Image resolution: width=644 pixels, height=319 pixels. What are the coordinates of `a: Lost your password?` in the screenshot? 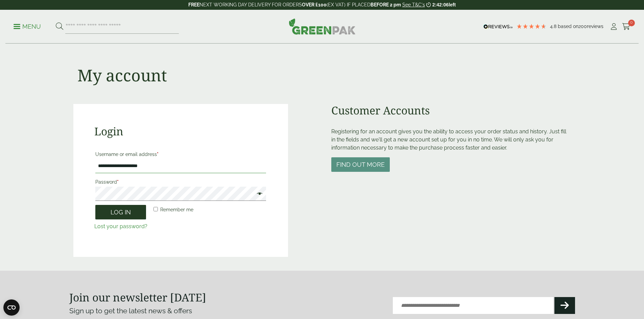 It's located at (120, 226).